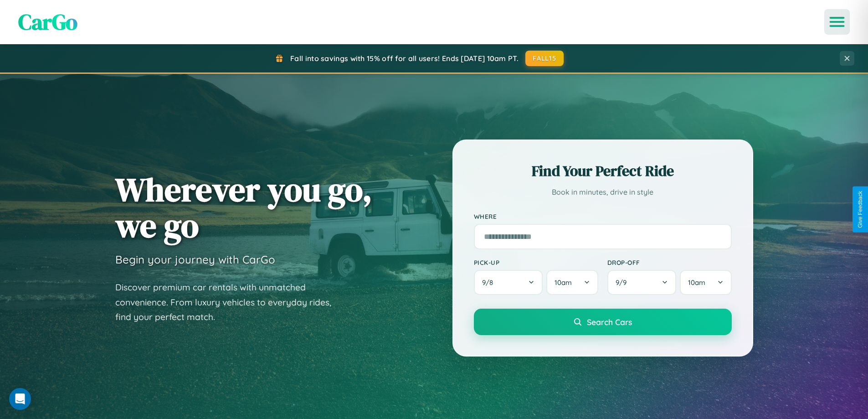 The height and width of the screenshot is (419, 868). I want to click on div: Give Feedback, so click(860, 210).